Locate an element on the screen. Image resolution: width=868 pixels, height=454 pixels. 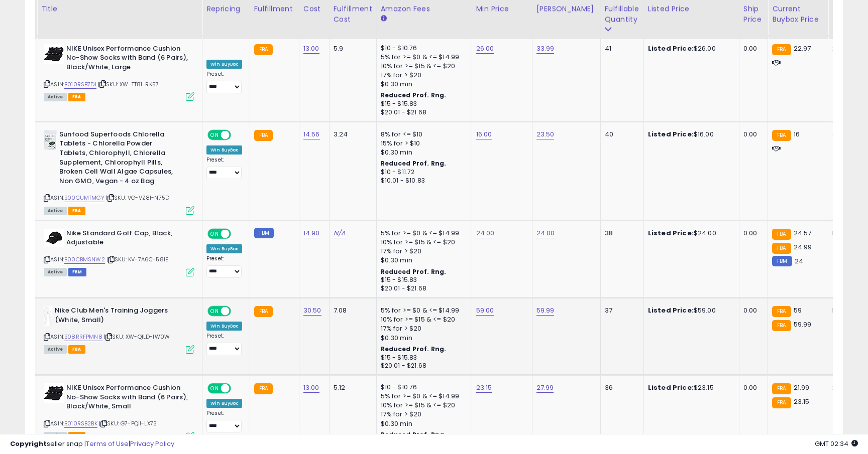
b: Nike Club Men's Training Joggers (White, Small) is located at coordinates (116, 317).